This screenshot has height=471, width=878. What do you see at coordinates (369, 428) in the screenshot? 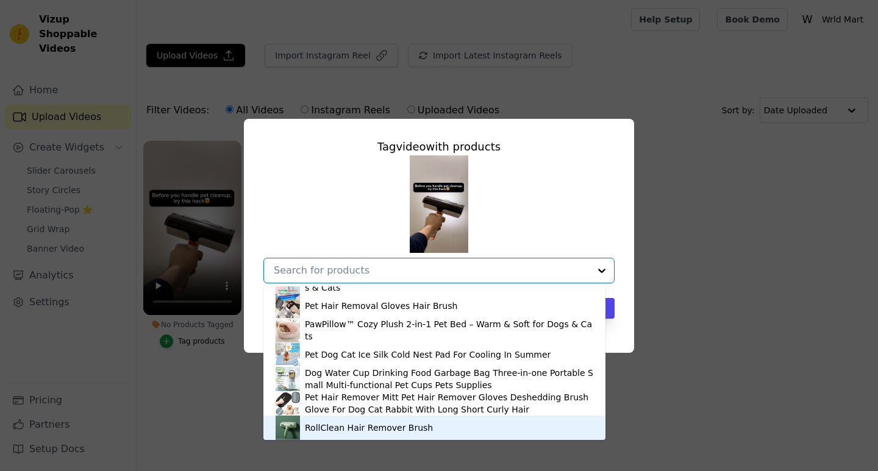
I see `div: RollClean Hair Remover Brush` at bounding box center [369, 428].